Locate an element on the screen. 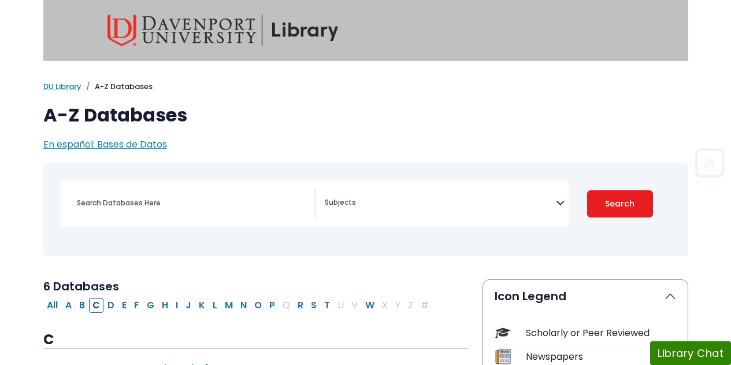  div: Scholarly or Peer Reviewed is located at coordinates (601, 333).